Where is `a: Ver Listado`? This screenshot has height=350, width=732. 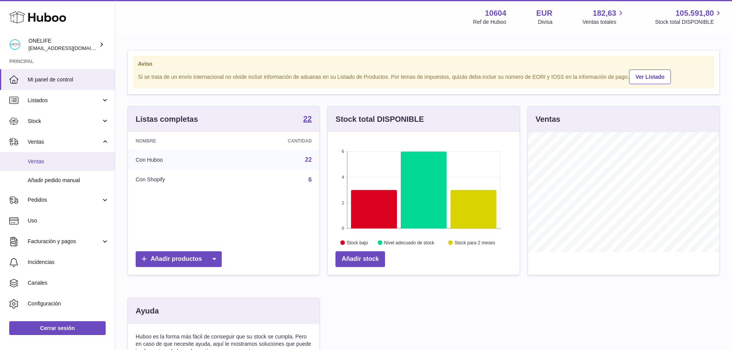 a: Ver Listado is located at coordinates (650, 77).